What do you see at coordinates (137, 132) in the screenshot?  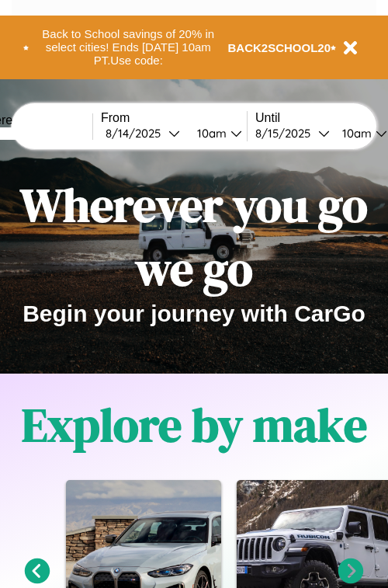 I see `div: 8 / 14 / 2025` at bounding box center [137, 132].